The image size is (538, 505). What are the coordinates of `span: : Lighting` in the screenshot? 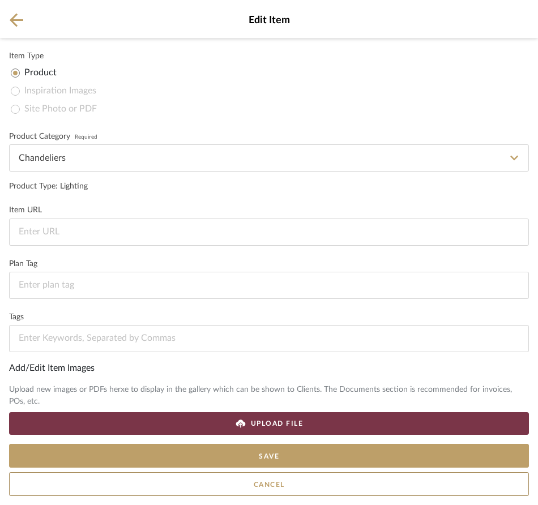 It's located at (71, 186).